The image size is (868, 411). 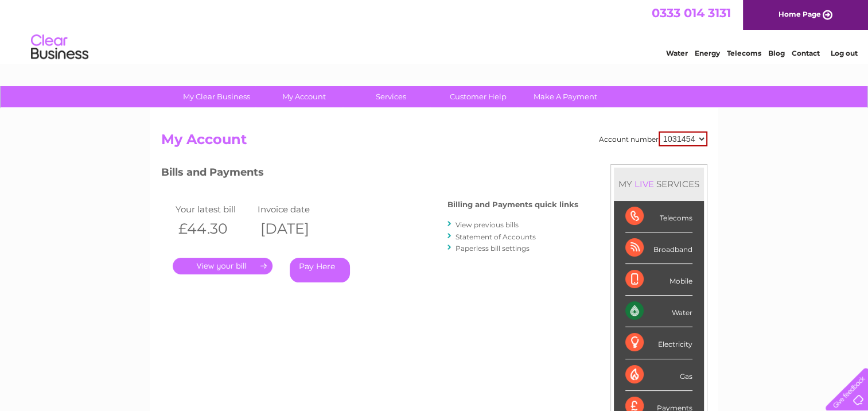 What do you see at coordinates (217, 97) in the screenshot?
I see `a: My Clear Business` at bounding box center [217, 97].